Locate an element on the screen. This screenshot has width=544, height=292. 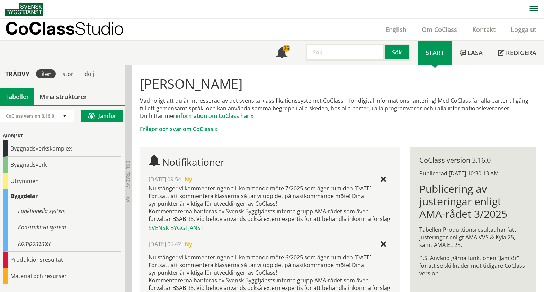
a: Logga ut is located at coordinates (524, 29).